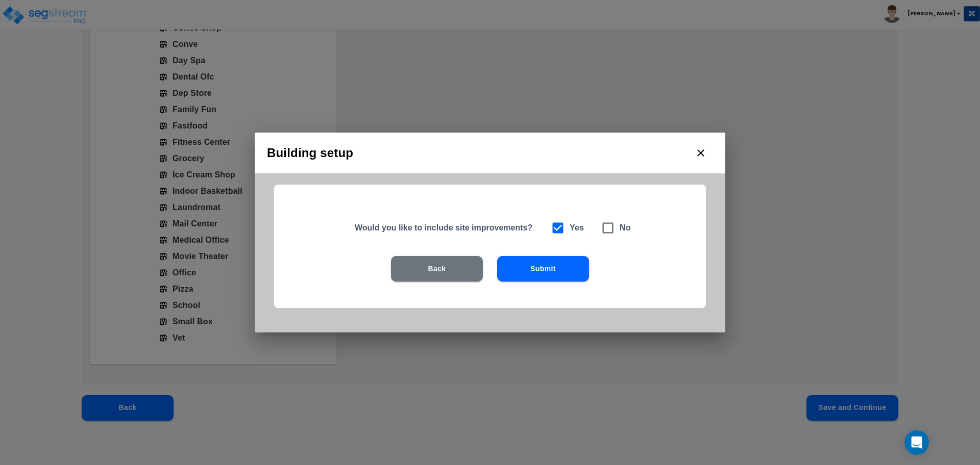 This screenshot has height=465, width=980. What do you see at coordinates (701, 153) in the screenshot?
I see `button: close` at bounding box center [701, 153].